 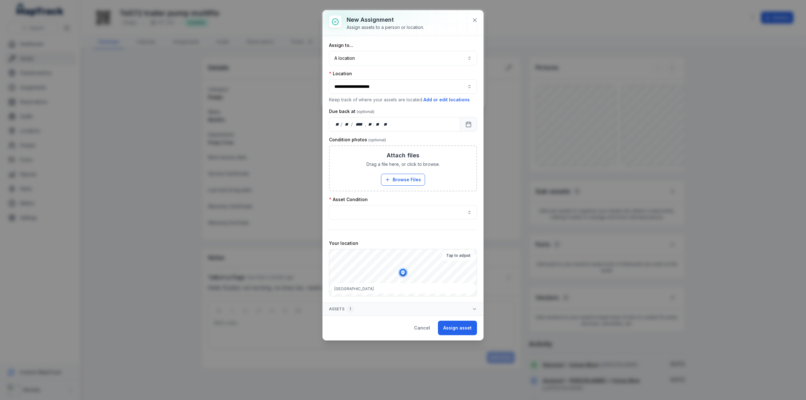 What do you see at coordinates (350, 309) in the screenshot?
I see `div: 1` at bounding box center [350, 309].